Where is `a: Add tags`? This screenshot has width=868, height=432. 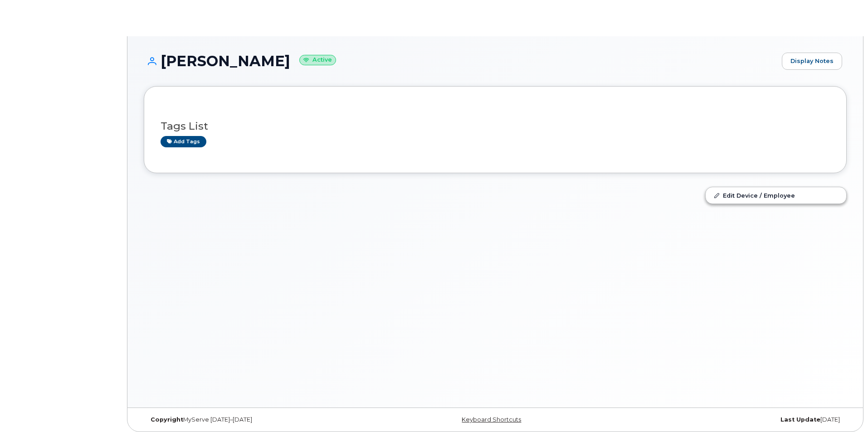 a: Add tags is located at coordinates (183, 142).